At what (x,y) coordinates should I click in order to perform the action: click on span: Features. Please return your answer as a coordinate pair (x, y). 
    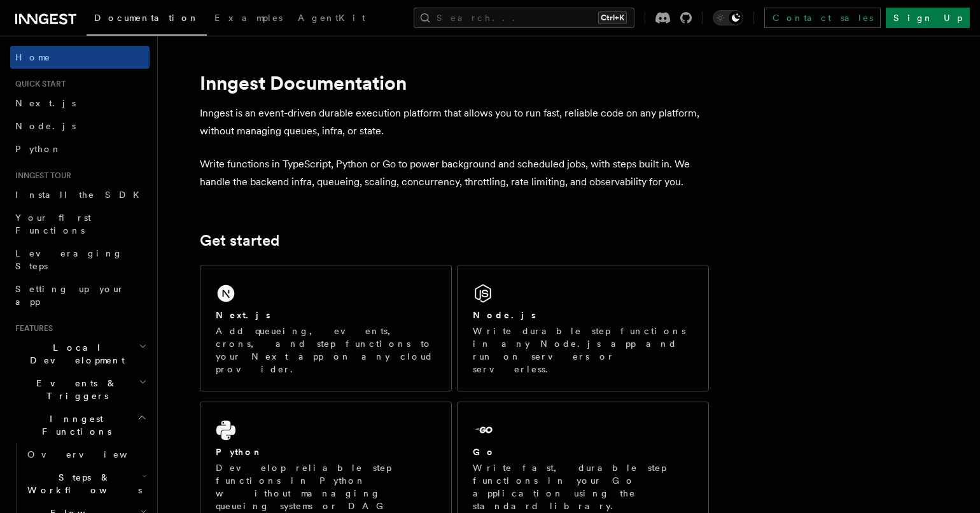
    Looking at the image, I should click on (31, 329).